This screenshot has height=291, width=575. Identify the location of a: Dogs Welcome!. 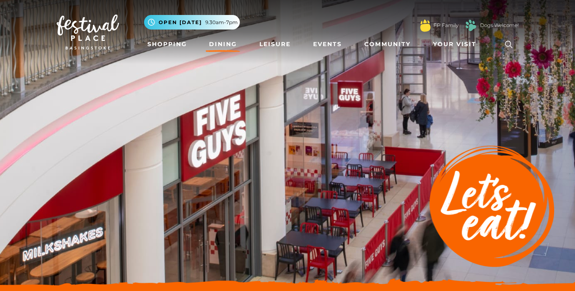
(499, 25).